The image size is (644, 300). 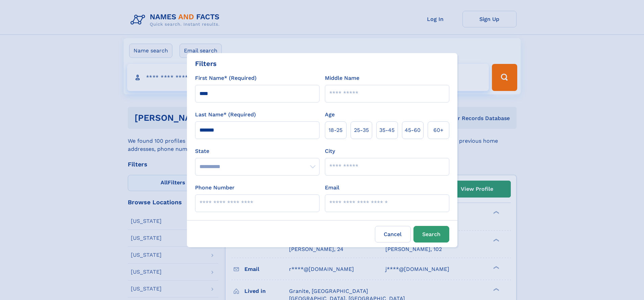 I want to click on label: State, so click(x=257, y=151).